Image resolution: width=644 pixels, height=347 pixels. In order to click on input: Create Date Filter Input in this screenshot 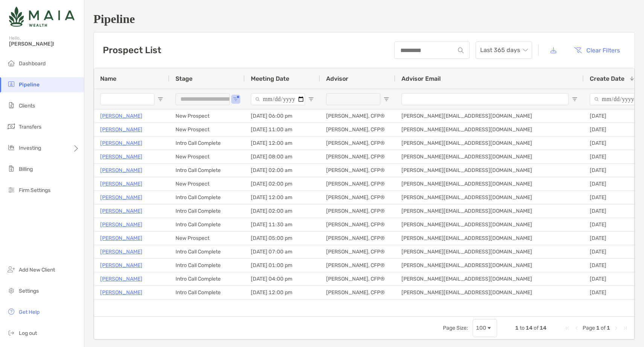, I will do `click(617, 99)`.